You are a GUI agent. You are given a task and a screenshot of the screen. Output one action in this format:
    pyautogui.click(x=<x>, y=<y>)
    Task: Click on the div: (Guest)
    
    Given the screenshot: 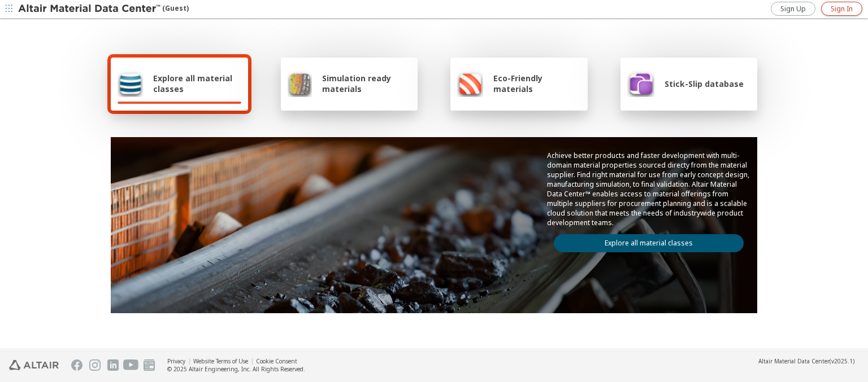 What is the action you would take?
    pyautogui.click(x=103, y=9)
    